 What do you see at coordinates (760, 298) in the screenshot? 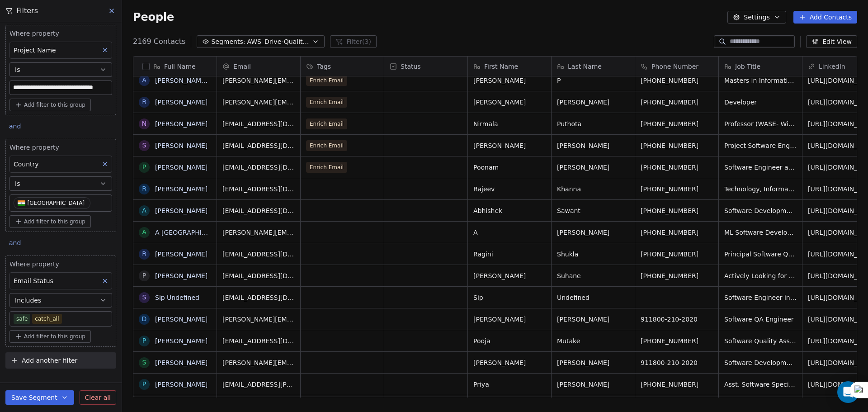
I see `span: Software Engineer in Test` at bounding box center [760, 298].